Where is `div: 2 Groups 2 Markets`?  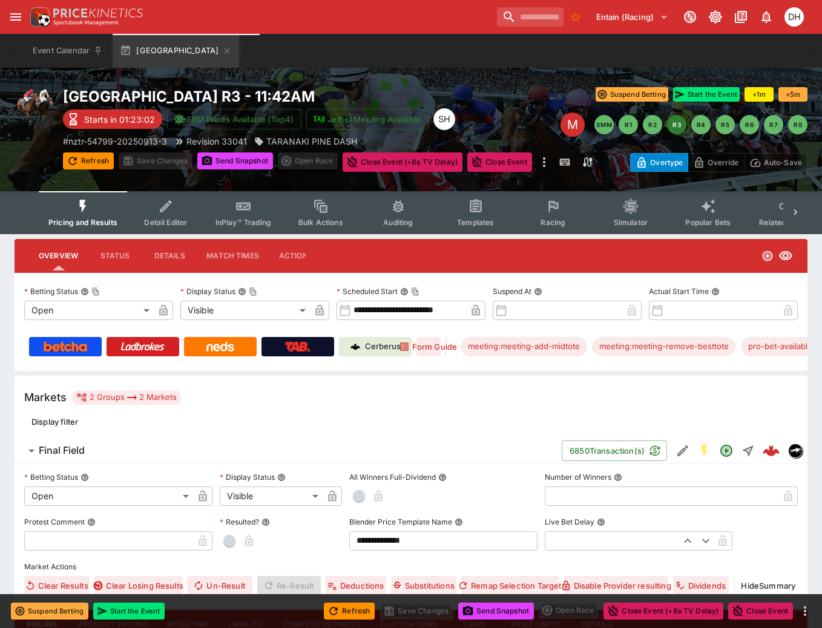 div: 2 Groups 2 Markets is located at coordinates (127, 398).